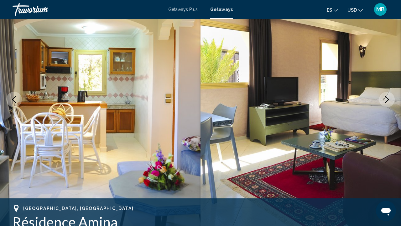 The width and height of the screenshot is (401, 226). I want to click on button: Previous image, so click(14, 99).